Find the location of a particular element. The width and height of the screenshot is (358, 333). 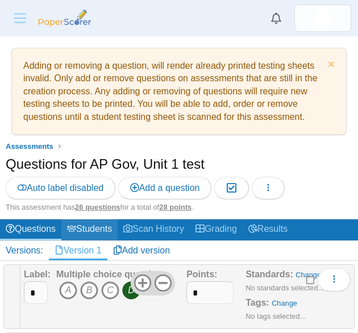

span: Add a question is located at coordinates (165, 187).